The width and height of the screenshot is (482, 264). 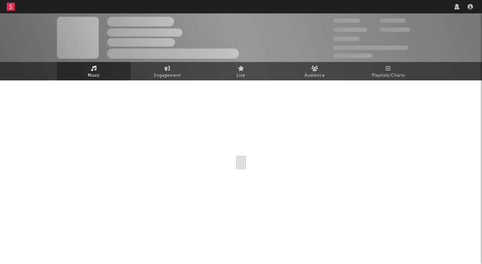 What do you see at coordinates (394, 29) in the screenshot?
I see `span: 1,000,000` at bounding box center [394, 29].